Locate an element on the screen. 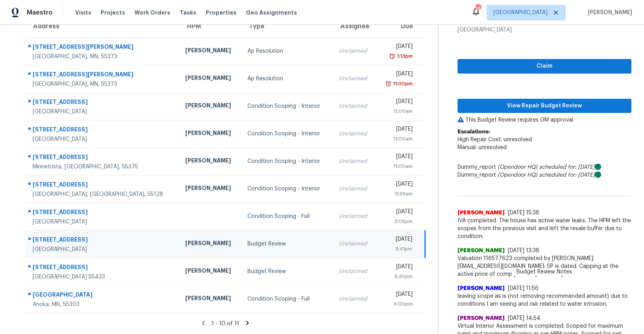 The width and height of the screenshot is (644, 334). span: IVA completed. The house has active water leaks. The HPM left the scopes from the previous visit ... is located at coordinates (544, 228).